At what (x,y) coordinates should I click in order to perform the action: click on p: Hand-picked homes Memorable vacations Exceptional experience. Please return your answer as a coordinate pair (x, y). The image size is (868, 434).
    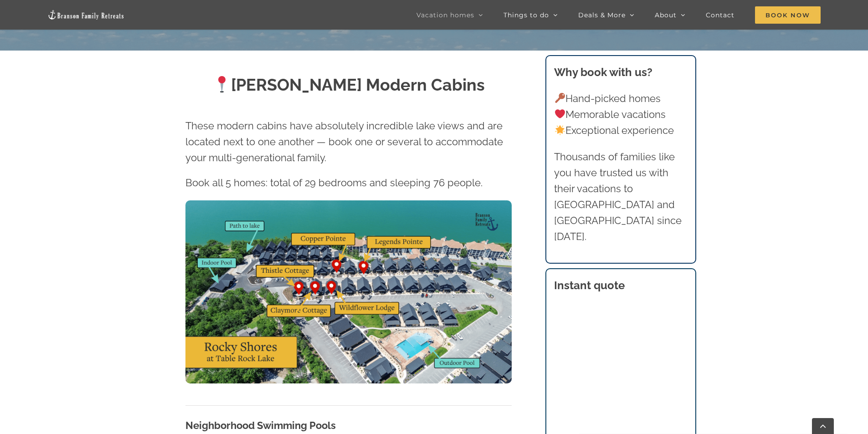
    Looking at the image, I should click on (621, 115).